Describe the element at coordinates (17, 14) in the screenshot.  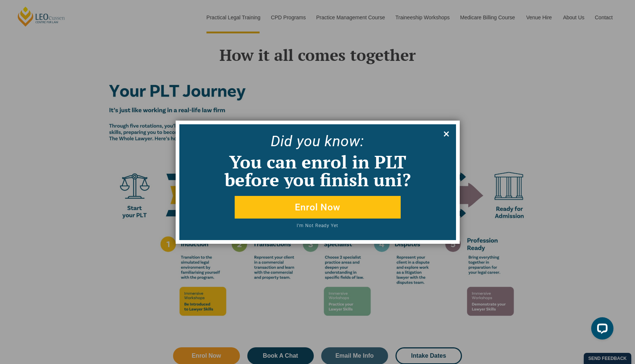
I see `button: Open LiveChat chat widget` at that location.